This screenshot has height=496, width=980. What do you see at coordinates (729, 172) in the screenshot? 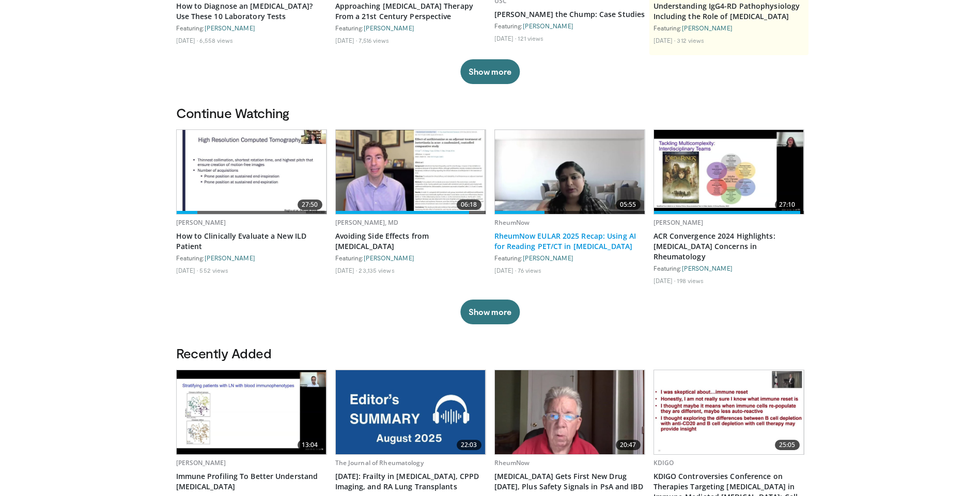
I see `img: 5ae458b1-ac35-4e27-810b-d37d0b015867.620x360_q85_upscale.jpg` at bounding box center [729, 172].